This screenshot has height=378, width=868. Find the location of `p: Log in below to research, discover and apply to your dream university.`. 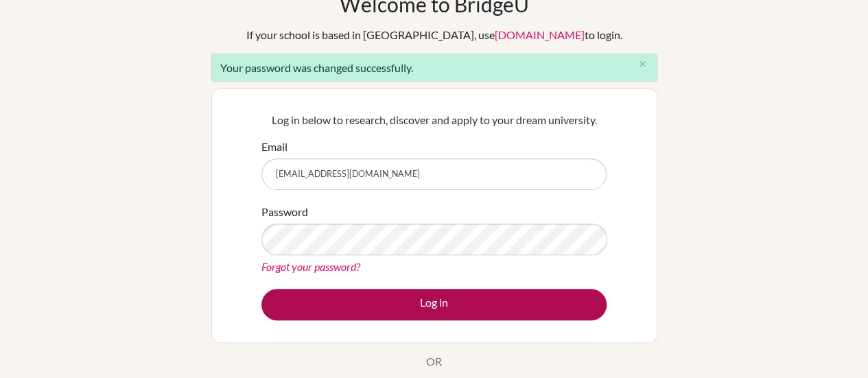

p: Log in below to research, discover and apply to your dream university. is located at coordinates (434, 120).